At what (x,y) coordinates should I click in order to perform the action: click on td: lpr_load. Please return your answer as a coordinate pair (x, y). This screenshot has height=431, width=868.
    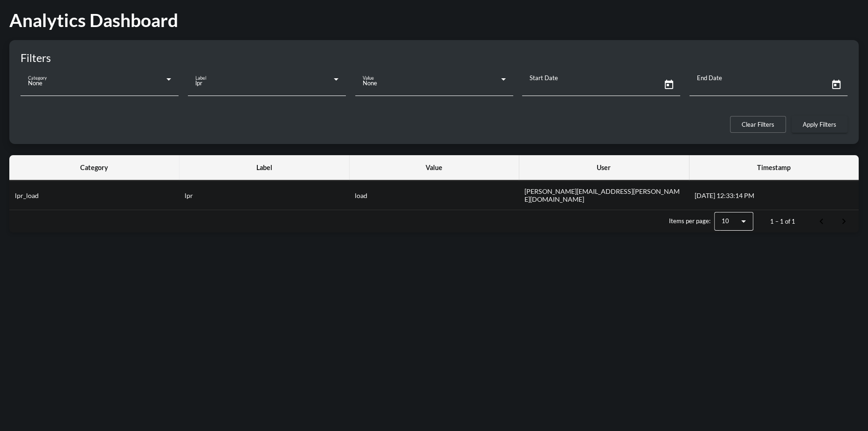
    Looking at the image, I should click on (94, 195).